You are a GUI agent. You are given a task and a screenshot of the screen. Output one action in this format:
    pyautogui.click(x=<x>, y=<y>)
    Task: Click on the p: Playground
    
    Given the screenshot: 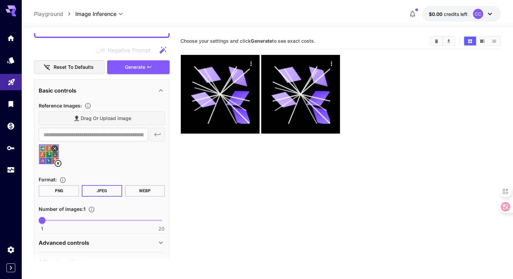 What is the action you would take?
    pyautogui.click(x=49, y=14)
    